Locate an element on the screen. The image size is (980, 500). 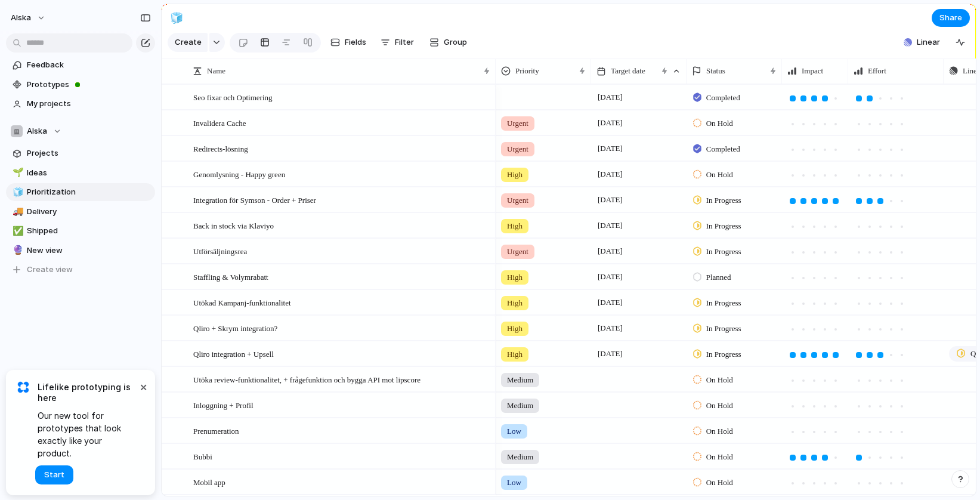
span: Projects is located at coordinates (89, 153).